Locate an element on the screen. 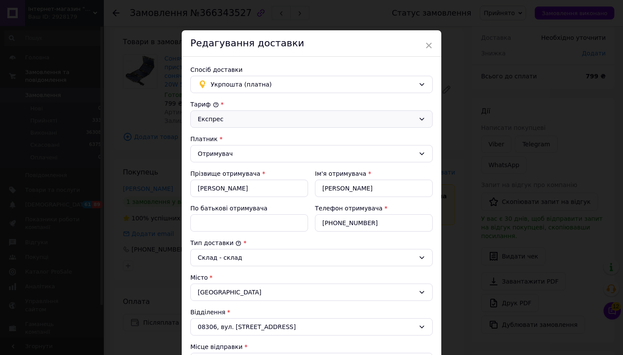 The height and width of the screenshot is (355, 623). div: Тип доставки is located at coordinates (312, 243).